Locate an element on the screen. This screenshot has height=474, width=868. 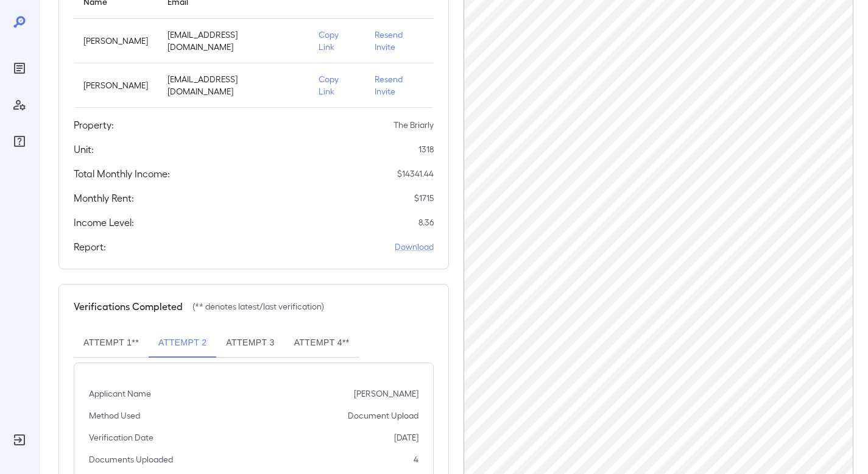
p: $ 1715 is located at coordinates (424, 198).